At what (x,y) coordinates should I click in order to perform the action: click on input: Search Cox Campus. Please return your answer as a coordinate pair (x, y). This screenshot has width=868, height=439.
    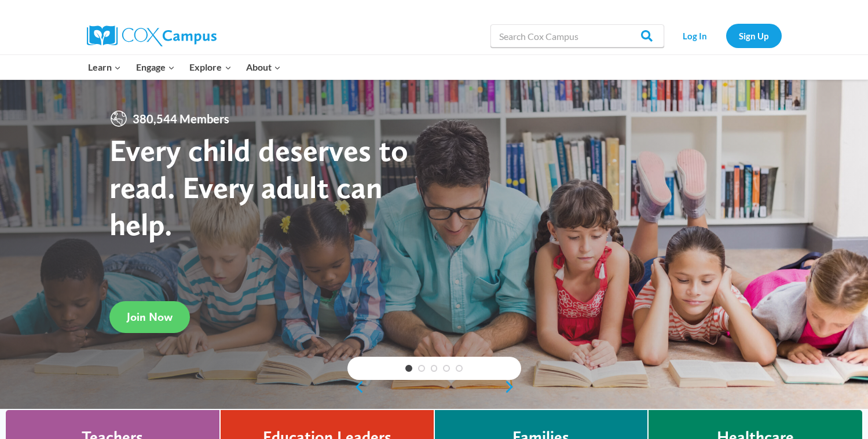
    Looking at the image, I should click on (577, 36).